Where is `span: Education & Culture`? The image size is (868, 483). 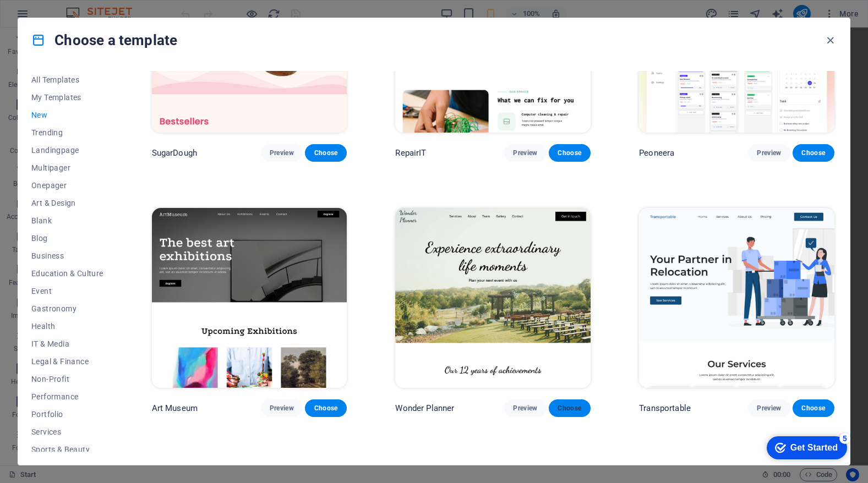 span: Education & Culture is located at coordinates (67, 273).